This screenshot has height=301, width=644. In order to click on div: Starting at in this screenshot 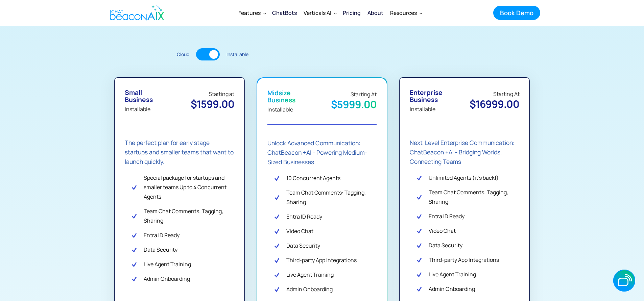, I will do `click(212, 94)`.